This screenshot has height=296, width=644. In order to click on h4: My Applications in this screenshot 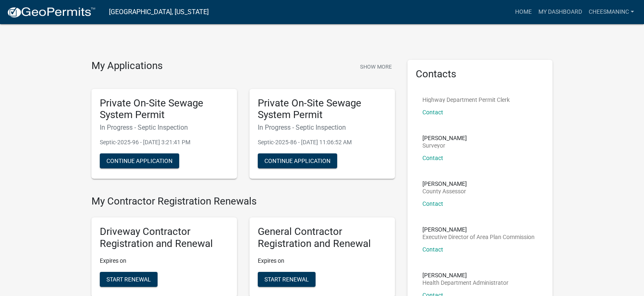, I will do `click(127, 66)`.